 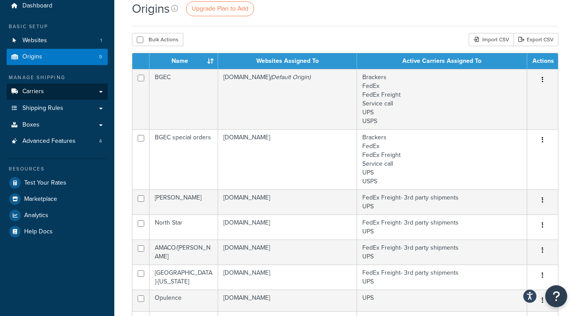 What do you see at coordinates (158, 40) in the screenshot?
I see `button: Bulk Actions` at bounding box center [158, 40].